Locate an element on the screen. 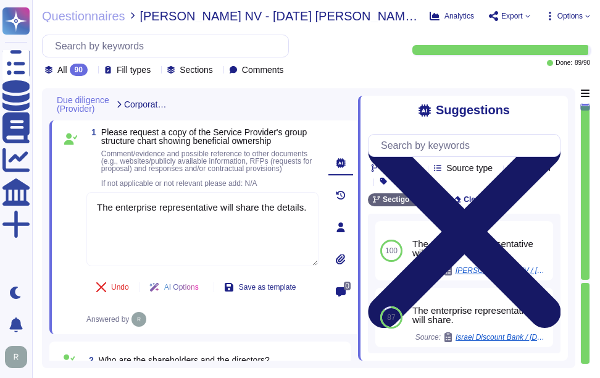  span: 100 is located at coordinates (392, 251).